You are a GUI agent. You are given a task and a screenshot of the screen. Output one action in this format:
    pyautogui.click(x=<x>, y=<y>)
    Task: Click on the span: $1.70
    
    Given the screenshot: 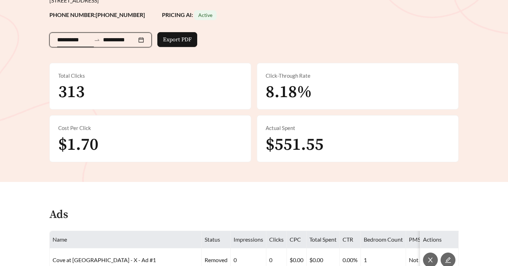 What is the action you would take?
    pyautogui.click(x=78, y=145)
    